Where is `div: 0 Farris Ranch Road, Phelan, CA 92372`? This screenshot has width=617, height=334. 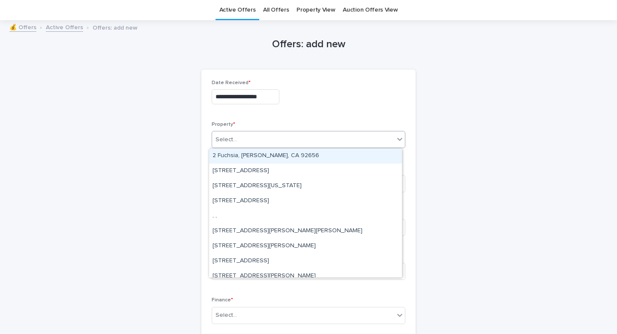
div: 0 Farris Ranch Road, Phelan, CA 92372 is located at coordinates (306, 231).